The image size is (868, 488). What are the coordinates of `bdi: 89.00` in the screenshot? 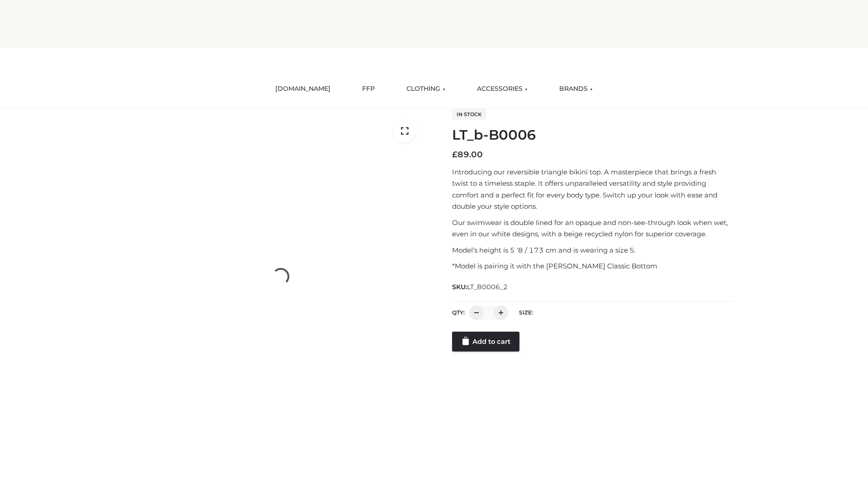 It's located at (467, 155).